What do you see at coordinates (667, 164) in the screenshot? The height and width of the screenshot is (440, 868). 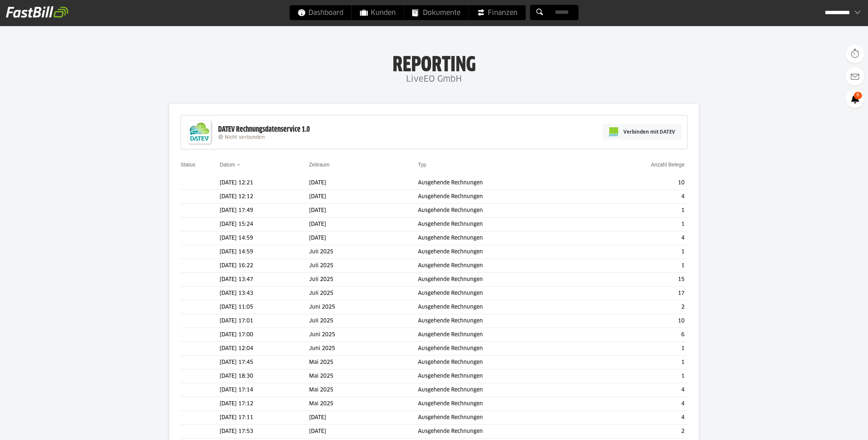 I see `a: Anzahl Belege` at bounding box center [667, 164].